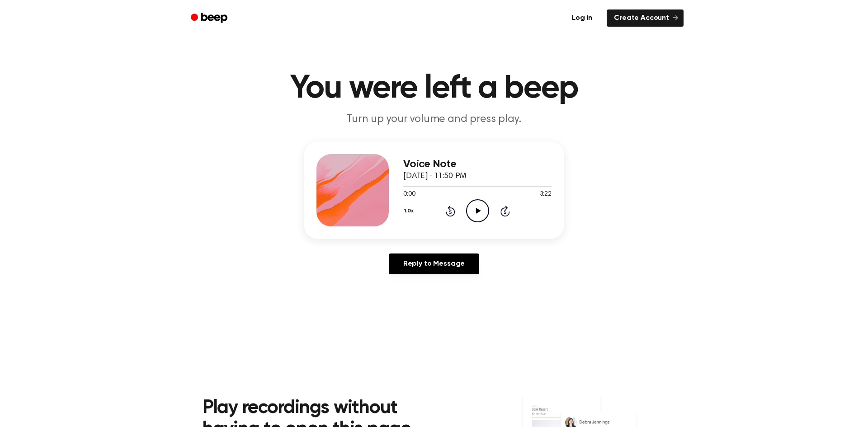 The height and width of the screenshot is (427, 868). What do you see at coordinates (582, 18) in the screenshot?
I see `a: Log in` at bounding box center [582, 18].